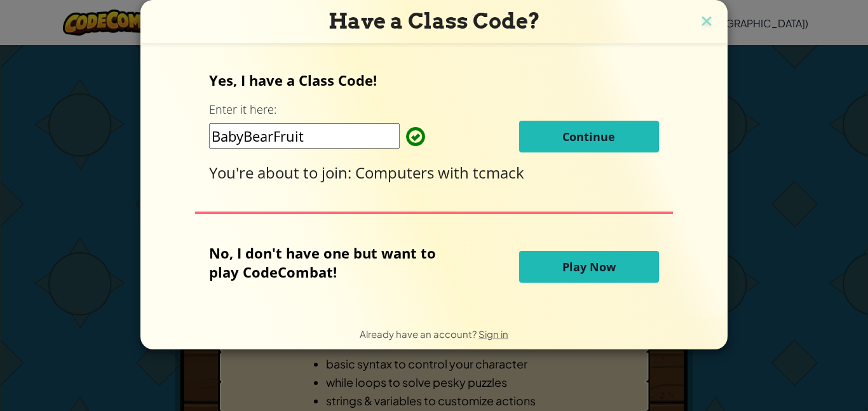 Image resolution: width=868 pixels, height=411 pixels. Describe the element at coordinates (493, 334) in the screenshot. I see `a: Sign in` at that location.